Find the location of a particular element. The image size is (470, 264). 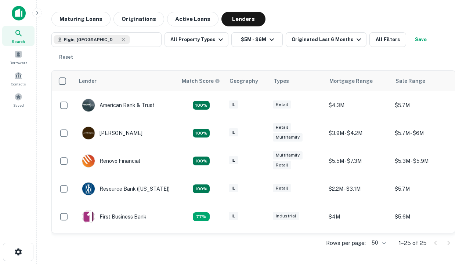

div: Borrowers is located at coordinates (18, 57).